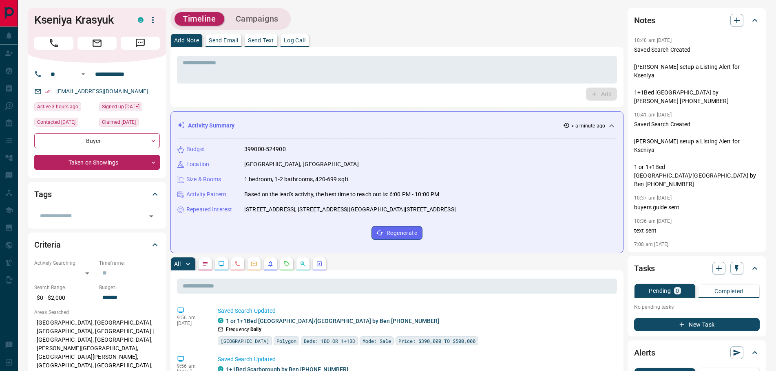 Image resolution: width=776 pixels, height=371 pixels. Describe the element at coordinates (644, 20) in the screenshot. I see `h2: Notes` at that location.